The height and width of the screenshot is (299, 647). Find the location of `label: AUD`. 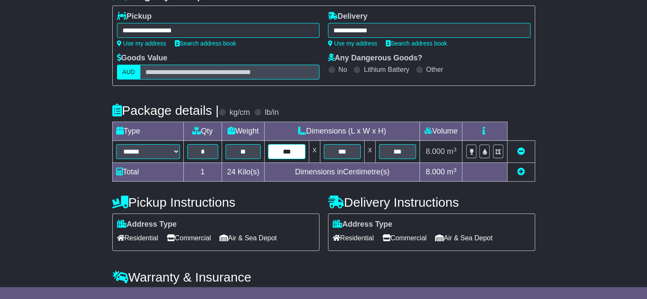

label: AUD is located at coordinates (129, 72).